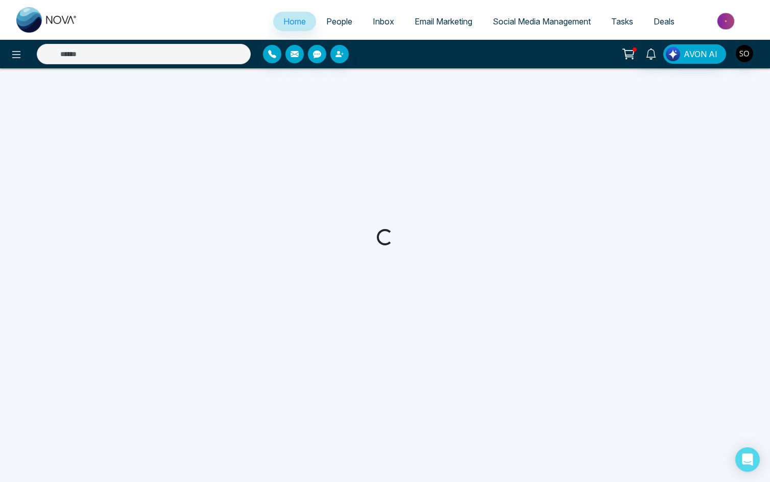 The height and width of the screenshot is (482, 770). I want to click on a: Inbox, so click(383, 21).